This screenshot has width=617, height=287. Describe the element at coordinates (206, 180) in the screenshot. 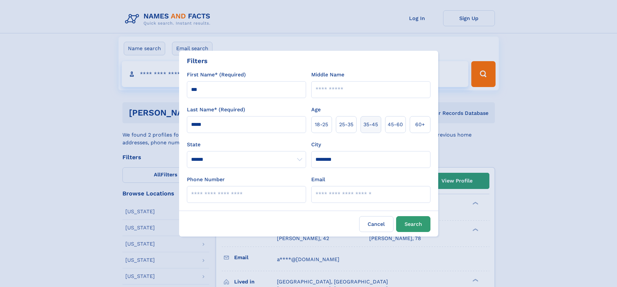

I see `label: Phone Number` at that location.